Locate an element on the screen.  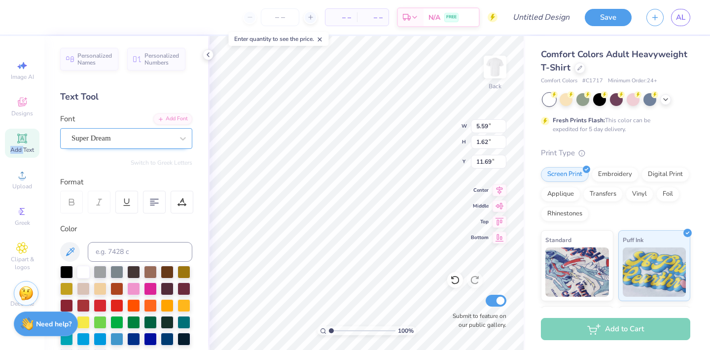
span: AL is located at coordinates (680, 17).